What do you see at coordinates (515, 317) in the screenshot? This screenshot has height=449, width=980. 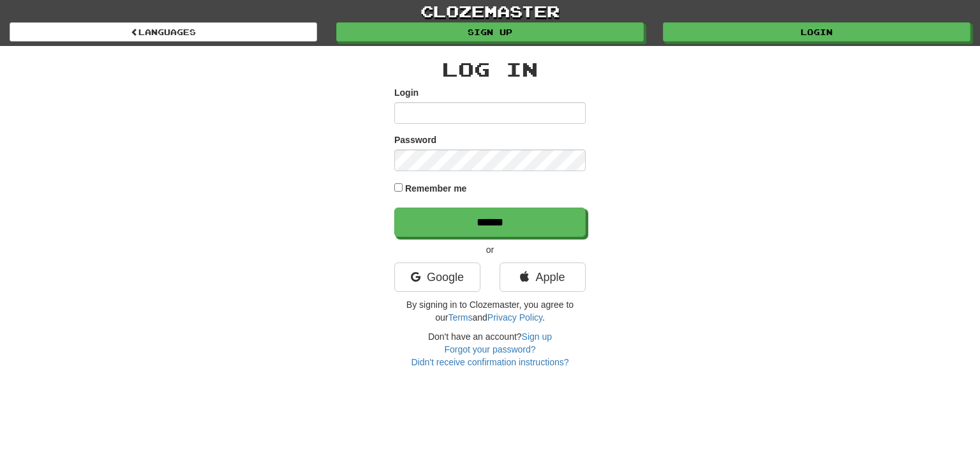 I see `a: Privacy Policy` at bounding box center [515, 317].